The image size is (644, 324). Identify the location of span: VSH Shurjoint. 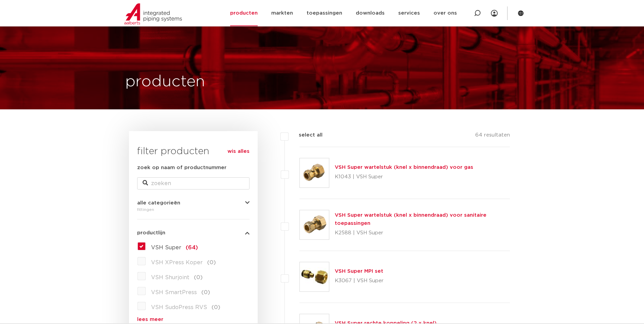
(170, 278).